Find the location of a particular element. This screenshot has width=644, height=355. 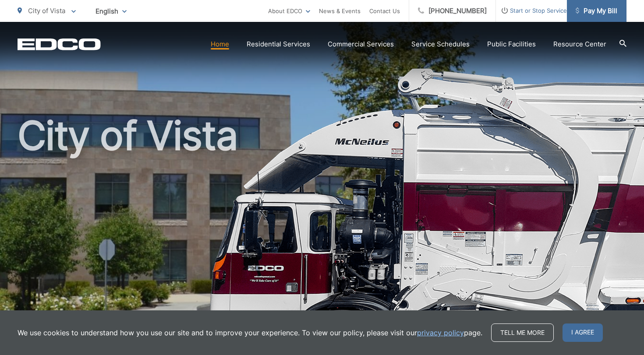

a: Resource Center is located at coordinates (580, 44).